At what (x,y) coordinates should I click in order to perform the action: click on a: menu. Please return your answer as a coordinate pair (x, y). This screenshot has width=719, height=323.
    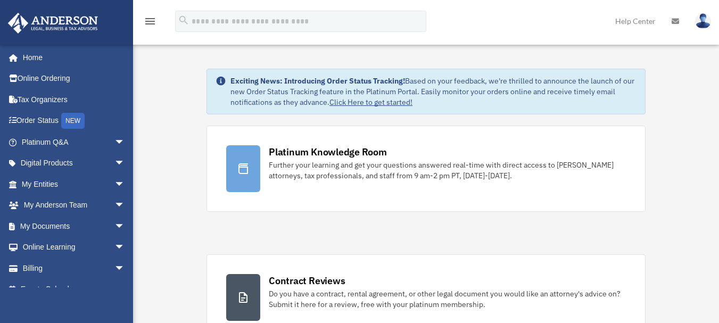
    Looking at the image, I should click on (150, 23).